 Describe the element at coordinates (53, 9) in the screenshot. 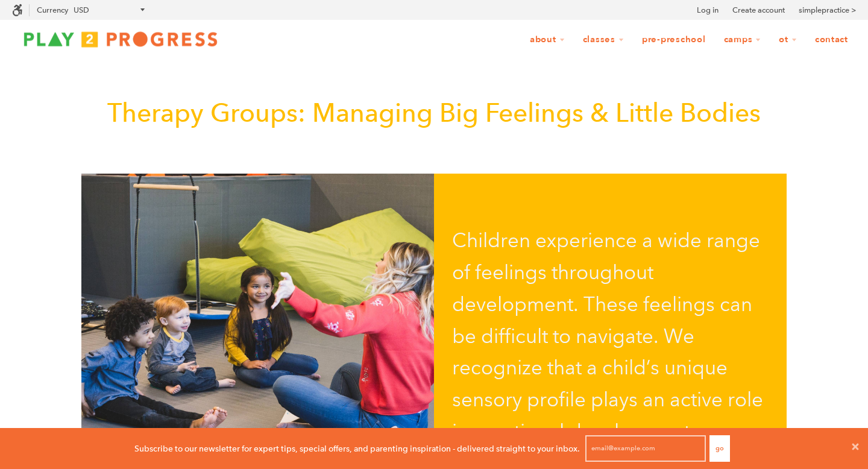

I see `label: Currency` at that location.